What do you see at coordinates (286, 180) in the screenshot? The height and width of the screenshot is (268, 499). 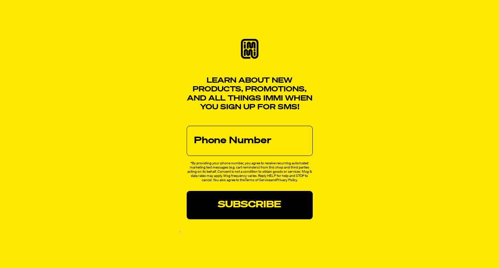 I see `a: Privacy Policy` at bounding box center [286, 180].